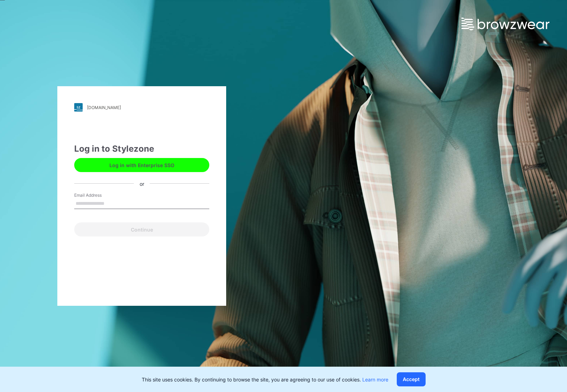 Image resolution: width=567 pixels, height=392 pixels. Describe the element at coordinates (78, 107) in the screenshot. I see `img: stylezone-logo.562084cfcfab977791bfbf7441f1a819.svg` at that location.